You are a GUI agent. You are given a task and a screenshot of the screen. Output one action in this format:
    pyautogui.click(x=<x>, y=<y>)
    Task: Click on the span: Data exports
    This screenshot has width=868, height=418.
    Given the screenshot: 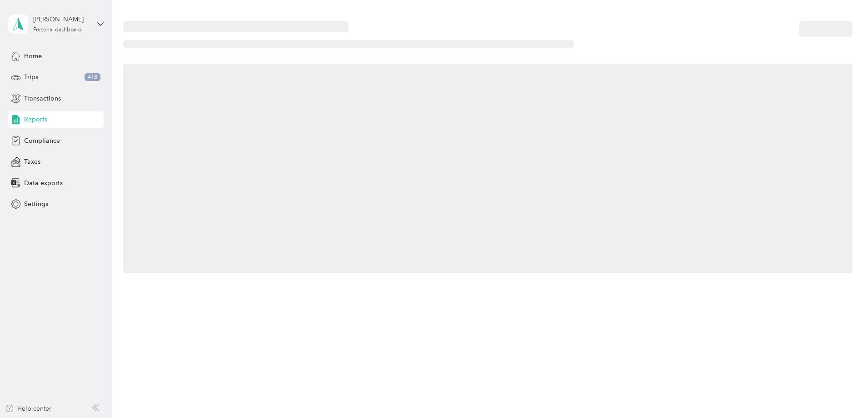 What is the action you would take?
    pyautogui.click(x=43, y=183)
    